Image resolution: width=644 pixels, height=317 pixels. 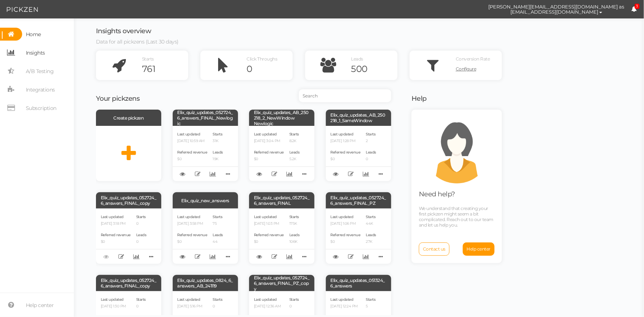 What do you see at coordinates (637, 6) in the screenshot?
I see `span: 3` at bounding box center [637, 6].